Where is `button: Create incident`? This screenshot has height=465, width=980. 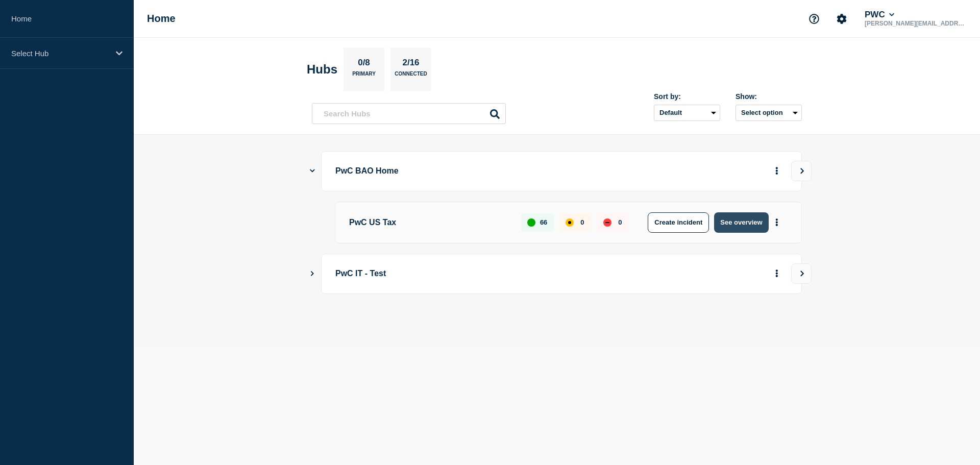
button: Create incident is located at coordinates (678, 223).